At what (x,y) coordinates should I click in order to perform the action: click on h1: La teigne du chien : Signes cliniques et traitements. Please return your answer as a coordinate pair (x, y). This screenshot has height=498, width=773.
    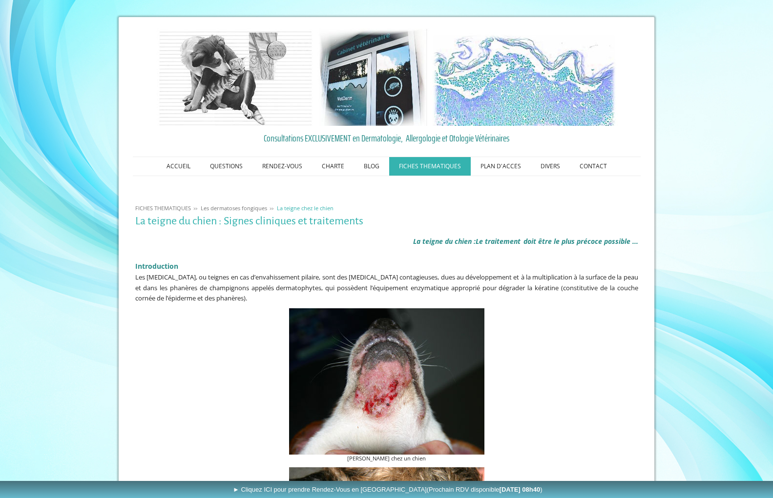
    Looking at the image, I should click on (387, 221).